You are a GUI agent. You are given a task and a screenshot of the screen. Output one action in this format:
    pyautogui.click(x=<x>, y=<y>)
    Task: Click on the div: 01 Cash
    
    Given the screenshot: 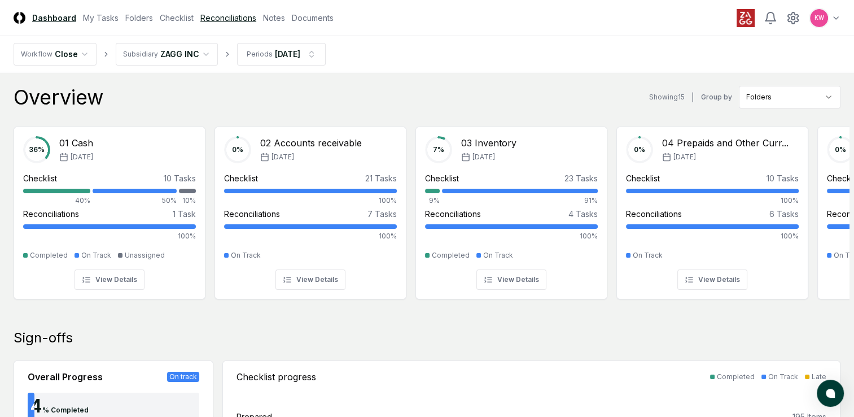 What is the action you would take?
    pyautogui.click(x=76, y=143)
    